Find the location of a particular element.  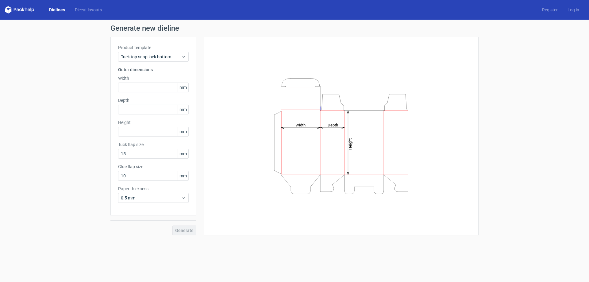

h1: Generate new dieline is located at coordinates (294, 28).